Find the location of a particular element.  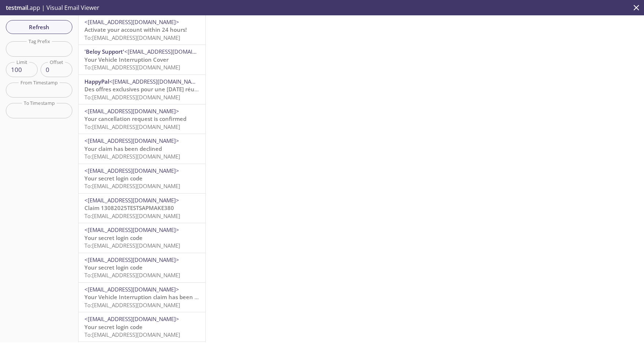

span: 'Beloy Support' is located at coordinates (104, 51).